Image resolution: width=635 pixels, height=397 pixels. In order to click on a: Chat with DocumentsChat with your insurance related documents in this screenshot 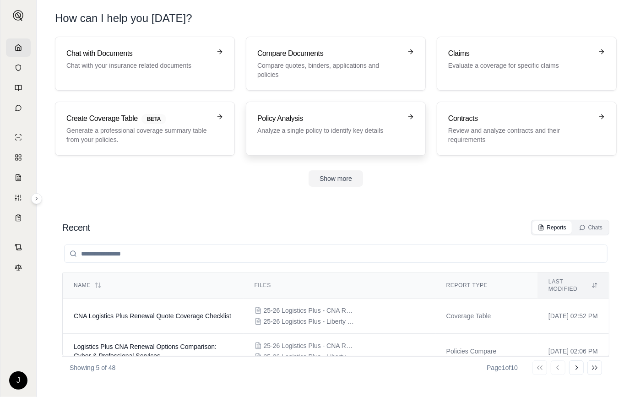, I will do `click(145, 64)`.